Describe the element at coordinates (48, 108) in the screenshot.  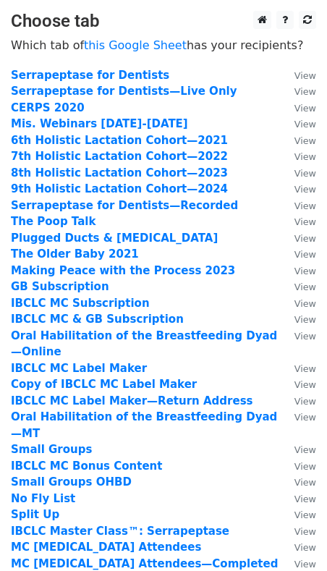
I see `a: CERPS 2020` at that location.